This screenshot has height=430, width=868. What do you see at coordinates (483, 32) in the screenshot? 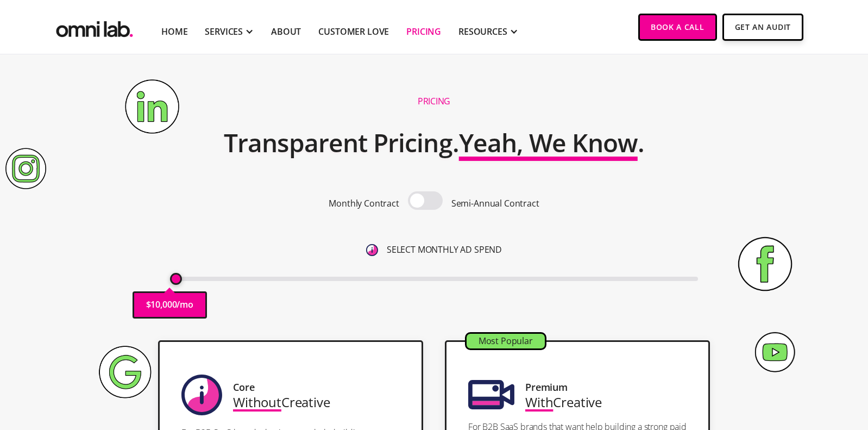
I see `div: RESOURCES` at bounding box center [483, 32].